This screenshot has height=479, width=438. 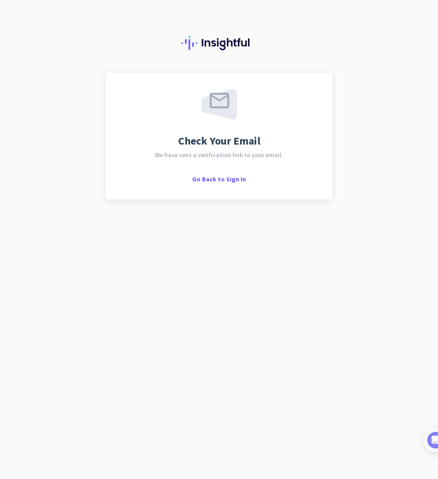 What do you see at coordinates (219, 43) in the screenshot?
I see `img: Insightful` at bounding box center [219, 43].